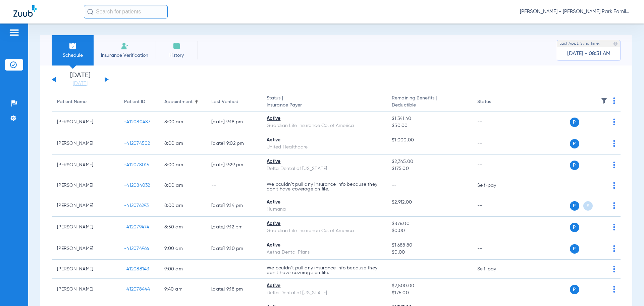 This screenshot has height=306, width=644. Describe the element at coordinates (125, 55) in the screenshot. I see `span: Insurance Verification` at that location.